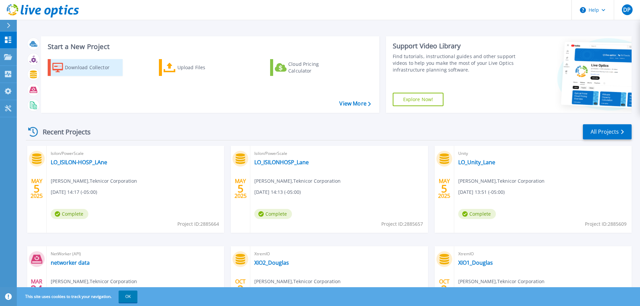  Describe the element at coordinates (476, 263) in the screenshot. I see `a: XIO1_Douglas` at that location.